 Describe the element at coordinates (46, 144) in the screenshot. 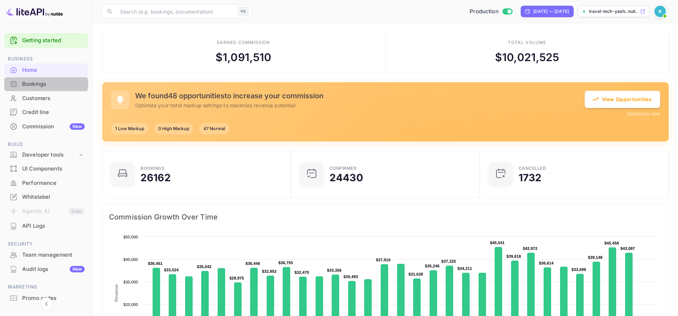

I see `span: Build` at that location.